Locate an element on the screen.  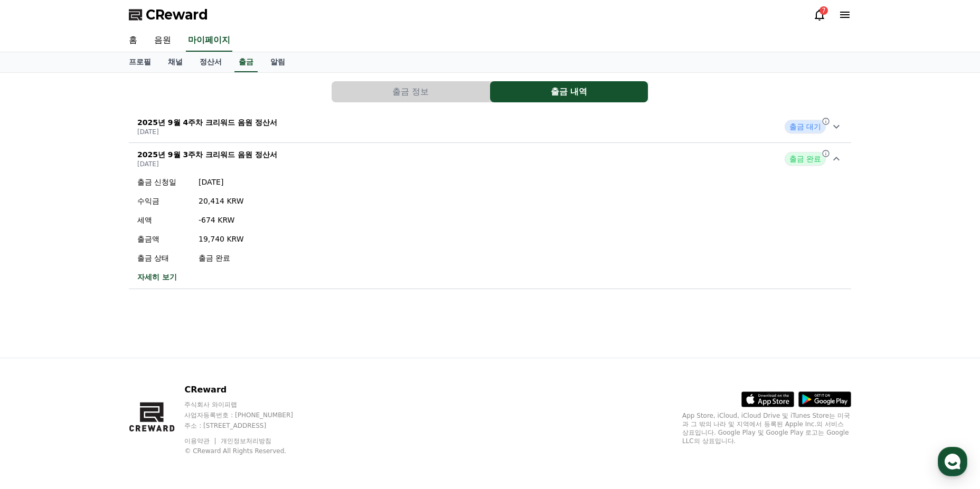
p: 주식회사 와이피랩 is located at coordinates (249, 405).